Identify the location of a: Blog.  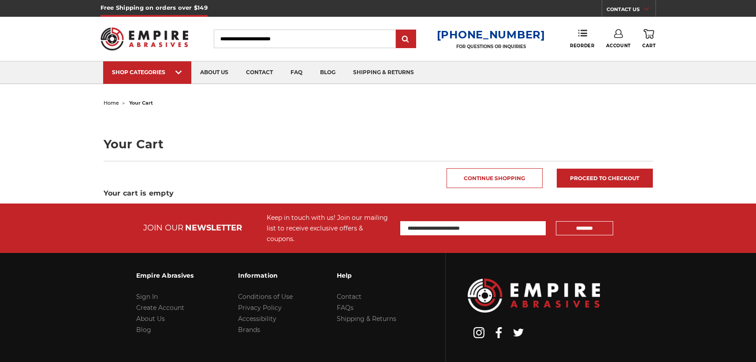
(144, 329).